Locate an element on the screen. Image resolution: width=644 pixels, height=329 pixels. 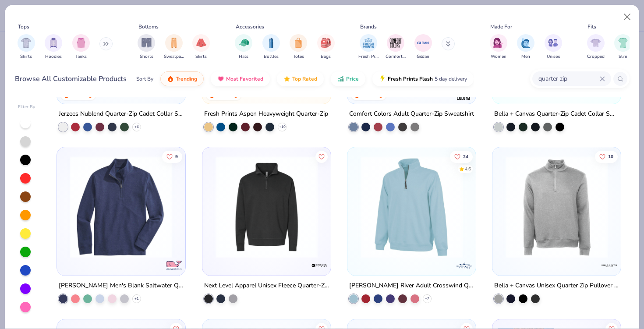
img: Comfort Colors Image is located at coordinates (396, 43).